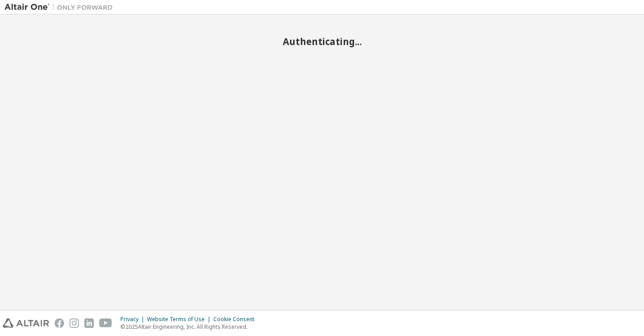 This screenshot has height=336, width=644. What do you see at coordinates (236, 319) in the screenshot?
I see `div: Cookie Consent` at bounding box center [236, 319].